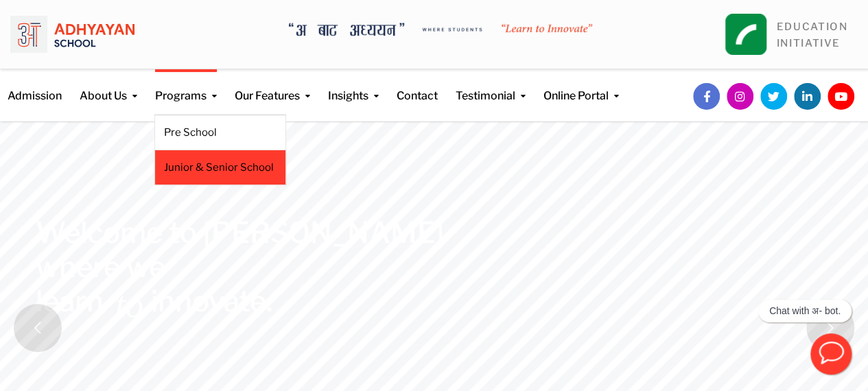 Image resolution: width=868 pixels, height=391 pixels. Describe the element at coordinates (440, 29) in the screenshot. I see `img: A Bata Adhyayan where students learn to Innovate` at that location.